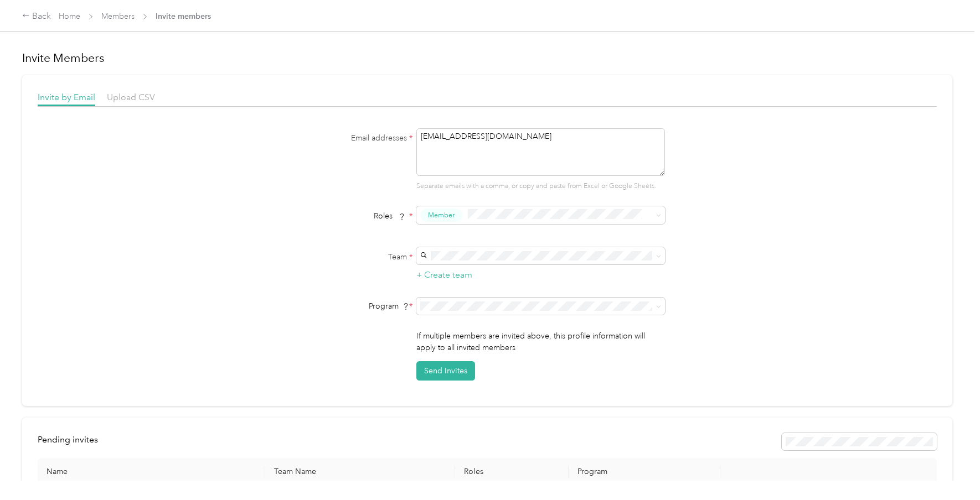 The image size is (980, 500). Describe the element at coordinates (130, 96) in the screenshot. I see `span: Upload CSV` at that location.